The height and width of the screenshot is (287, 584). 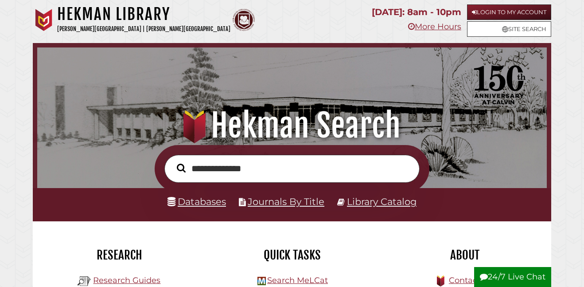 What do you see at coordinates (44, 20) in the screenshot?
I see `img: Calvin University` at bounding box center [44, 20].